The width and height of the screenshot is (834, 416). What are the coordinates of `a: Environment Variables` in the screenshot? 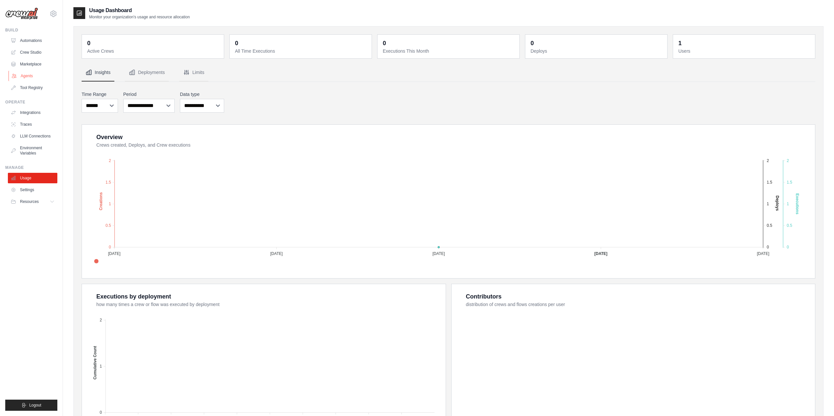 It's located at (32, 151).